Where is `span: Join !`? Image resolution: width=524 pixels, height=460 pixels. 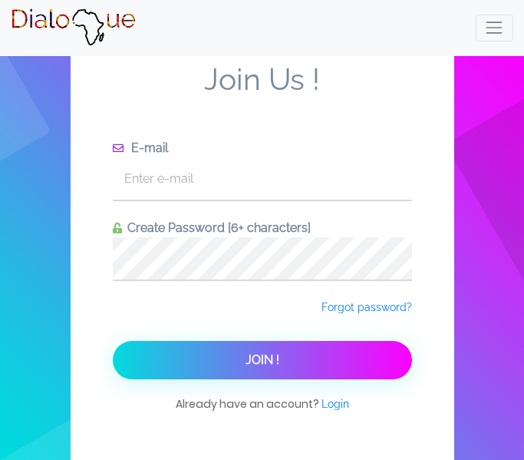
span: Join ! is located at coordinates (262, 359).